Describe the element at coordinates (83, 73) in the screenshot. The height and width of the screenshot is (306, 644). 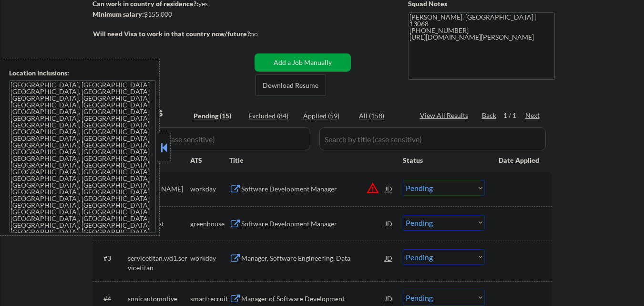
I see `div: Location Inclusions:` at that location.